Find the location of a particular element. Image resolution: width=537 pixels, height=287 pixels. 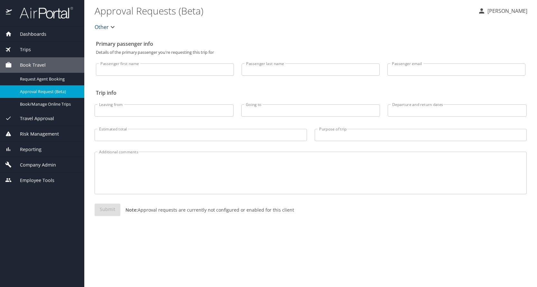

span: Book/Manage Online Trips is located at coordinates (48, 104).